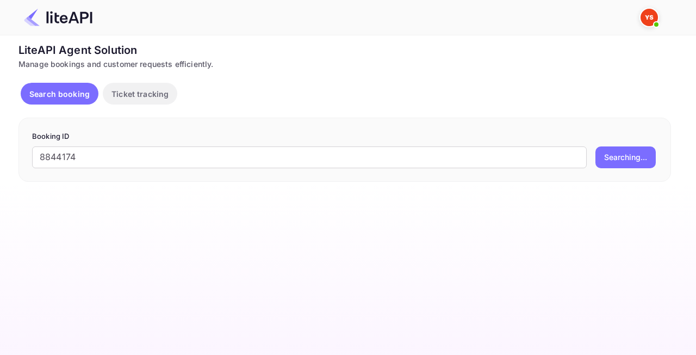 This screenshot has width=696, height=355. What do you see at coordinates (649, 17) in the screenshot?
I see `img: Yandex Support` at bounding box center [649, 17].